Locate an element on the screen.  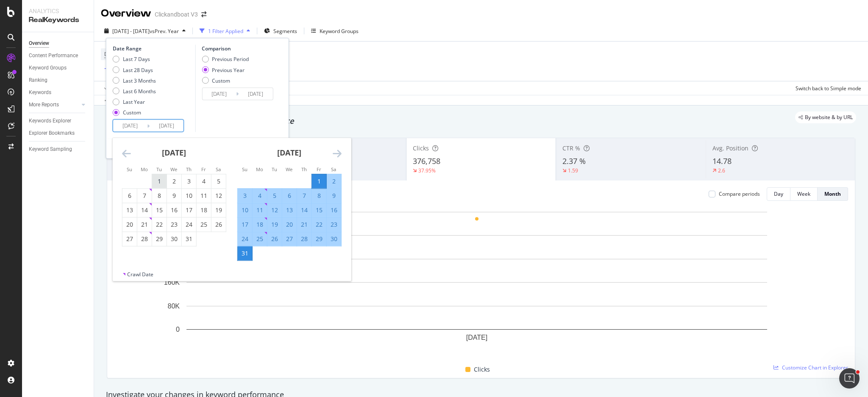
td: Selected. Wednesday, August 27, 2025 is located at coordinates (289, 239).